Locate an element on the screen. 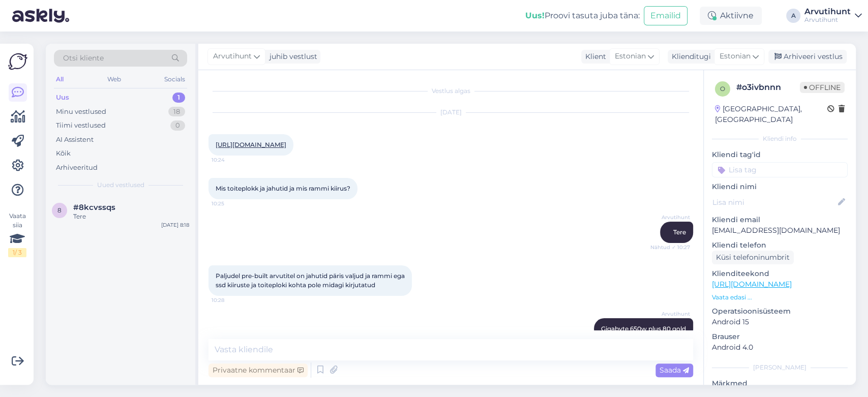  div: Tere is located at coordinates (131, 216).